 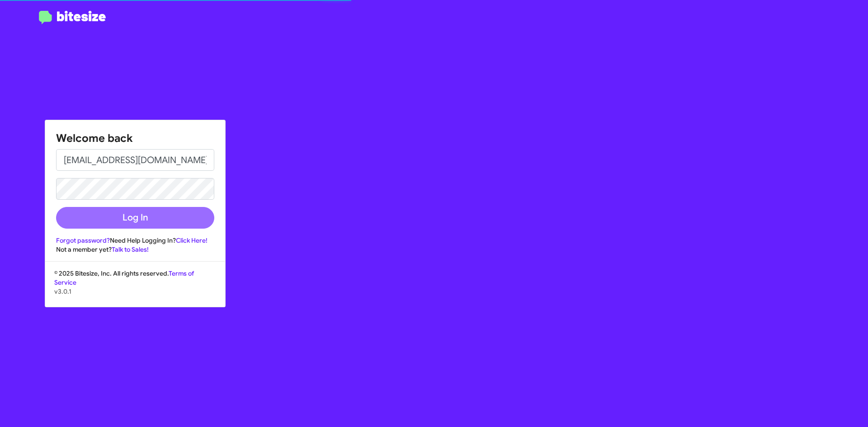 What do you see at coordinates (136, 160) in the screenshot?
I see `input: Email address` at bounding box center [136, 160].